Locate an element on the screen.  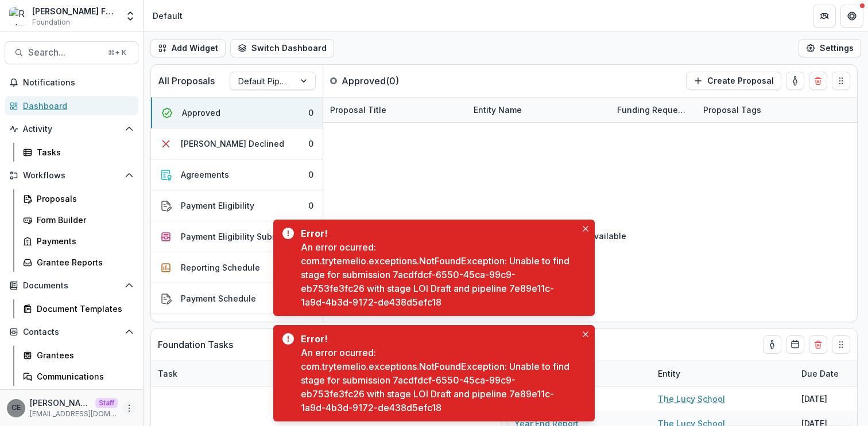
button: Reporting Schedule0 is located at coordinates (236, 268).